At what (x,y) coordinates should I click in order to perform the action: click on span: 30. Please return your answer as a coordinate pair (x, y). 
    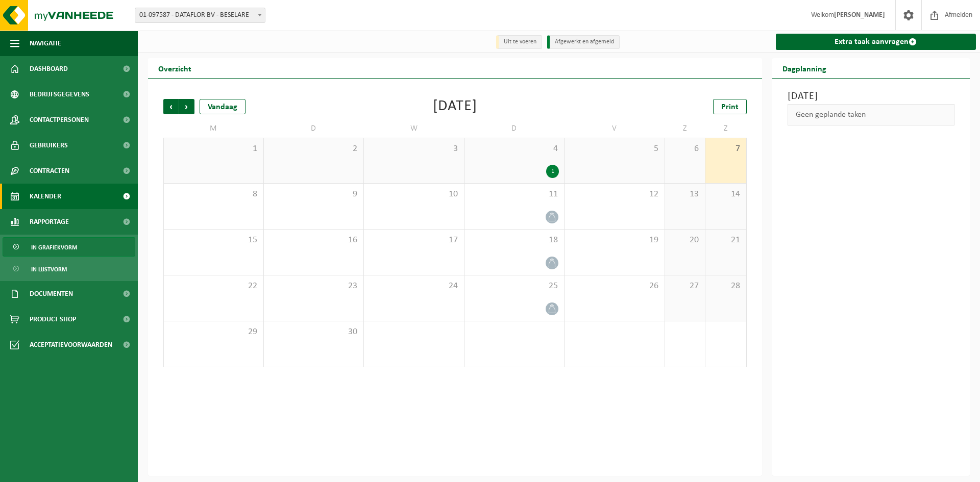
    Looking at the image, I should click on (314, 332).